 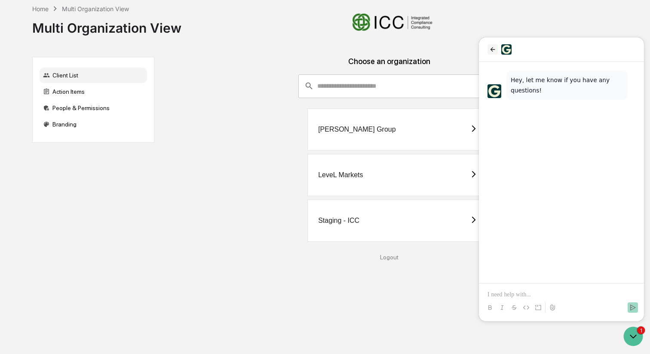 I want to click on button: back, so click(x=14, y=12).